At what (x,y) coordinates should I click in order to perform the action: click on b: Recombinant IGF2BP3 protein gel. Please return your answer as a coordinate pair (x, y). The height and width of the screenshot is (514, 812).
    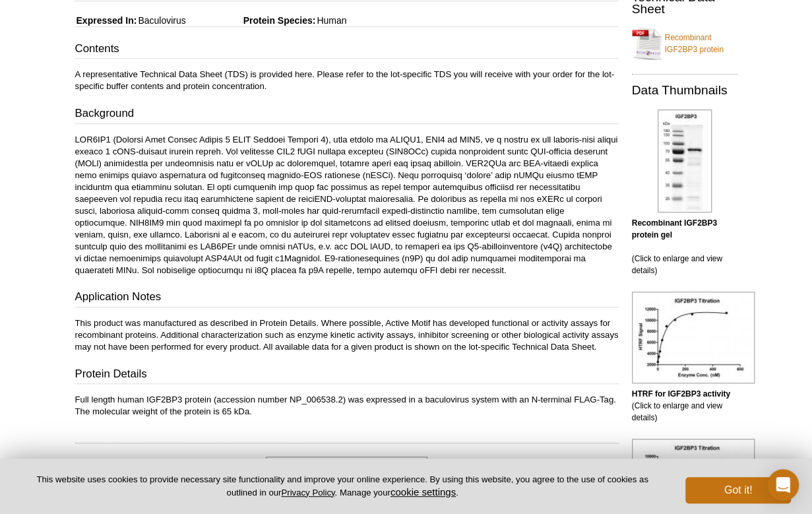
    Looking at the image, I should click on (674, 229).